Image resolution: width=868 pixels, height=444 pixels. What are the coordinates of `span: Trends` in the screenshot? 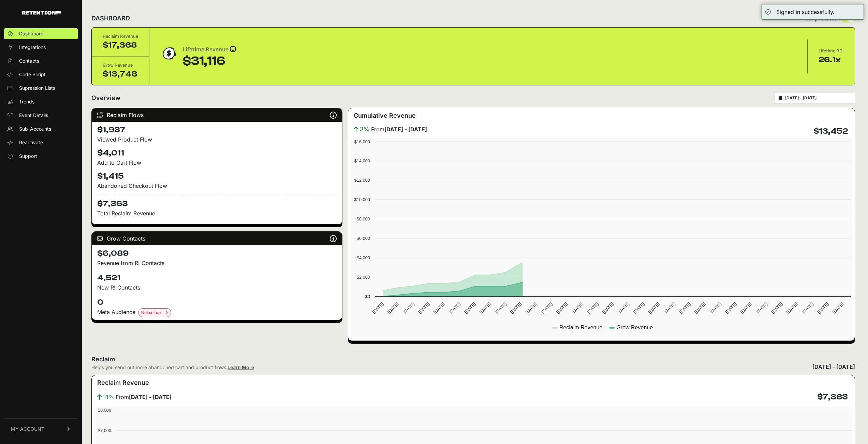 It's located at (27, 102).